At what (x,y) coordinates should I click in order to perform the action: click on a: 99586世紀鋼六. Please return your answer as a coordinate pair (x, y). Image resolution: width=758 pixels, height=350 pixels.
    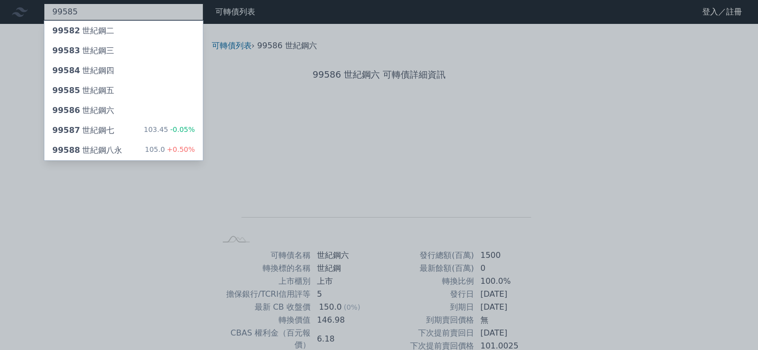
    Looking at the image, I should click on (124, 111).